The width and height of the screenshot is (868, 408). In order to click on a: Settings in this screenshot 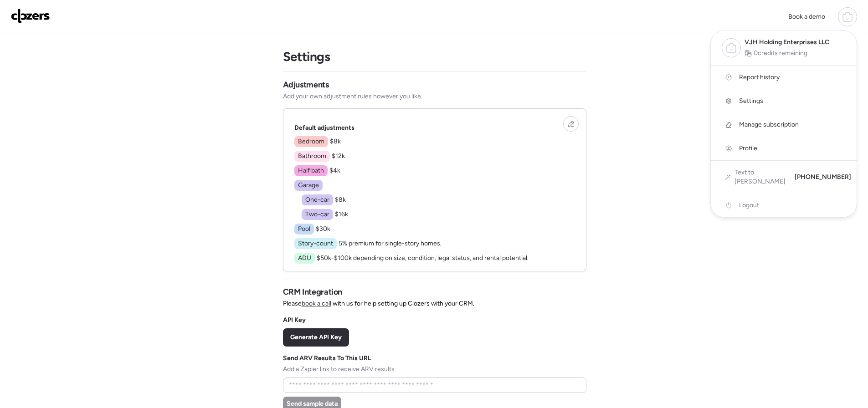, I will do `click(784, 101)`.